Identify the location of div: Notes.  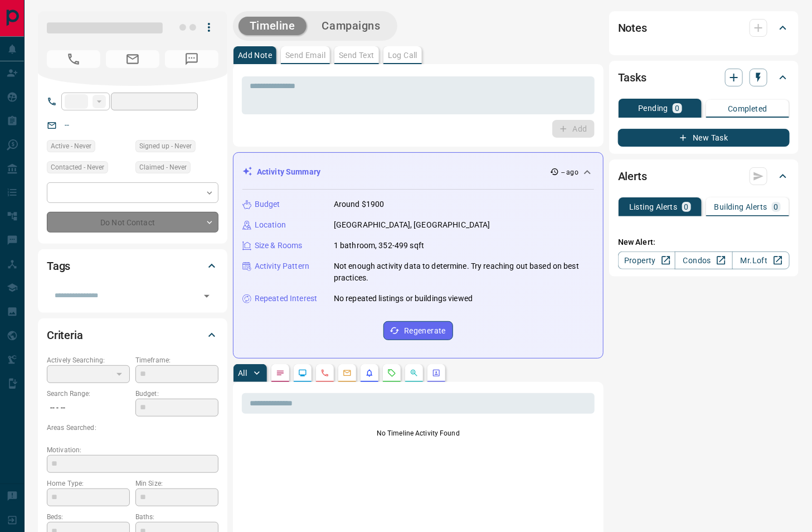
(704, 28).